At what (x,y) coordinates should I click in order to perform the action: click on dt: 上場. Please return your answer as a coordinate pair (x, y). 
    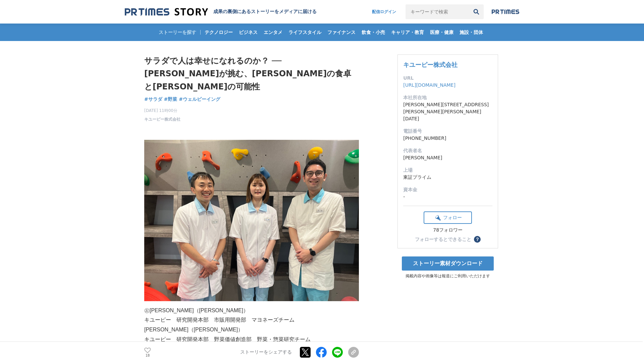
    Looking at the image, I should click on (448, 170).